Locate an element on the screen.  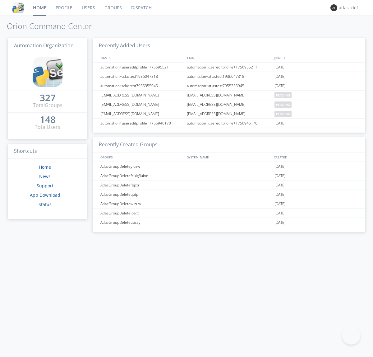
div: AtlasGroupDeletewjzuw is located at coordinates (142, 203).